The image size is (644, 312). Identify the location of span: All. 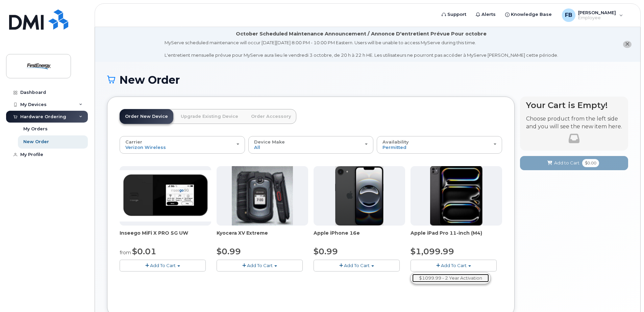
(257, 147).